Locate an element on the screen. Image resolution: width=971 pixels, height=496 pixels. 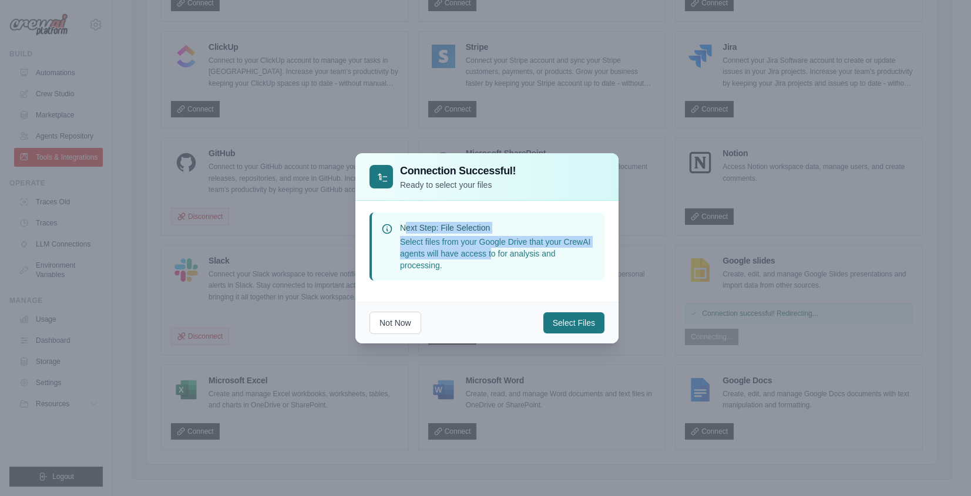
h3: Connection Successful! is located at coordinates (457, 171).